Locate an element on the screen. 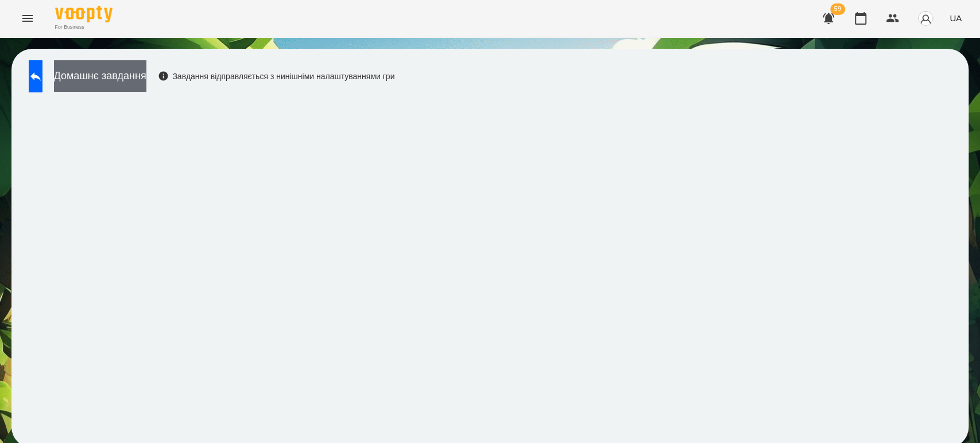 Image resolution: width=980 pixels, height=443 pixels. button: Menu is located at coordinates (28, 18).